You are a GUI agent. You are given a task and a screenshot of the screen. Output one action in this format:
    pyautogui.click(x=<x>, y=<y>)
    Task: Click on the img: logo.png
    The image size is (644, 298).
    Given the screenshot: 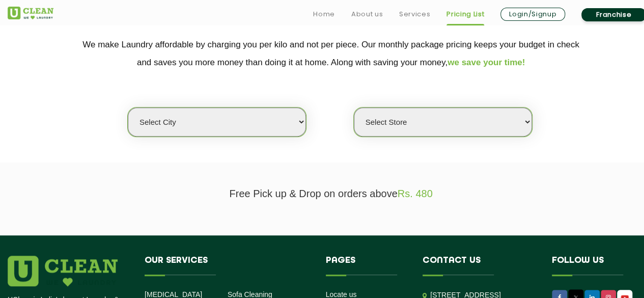 What is the action you would take?
    pyautogui.click(x=62, y=271)
    